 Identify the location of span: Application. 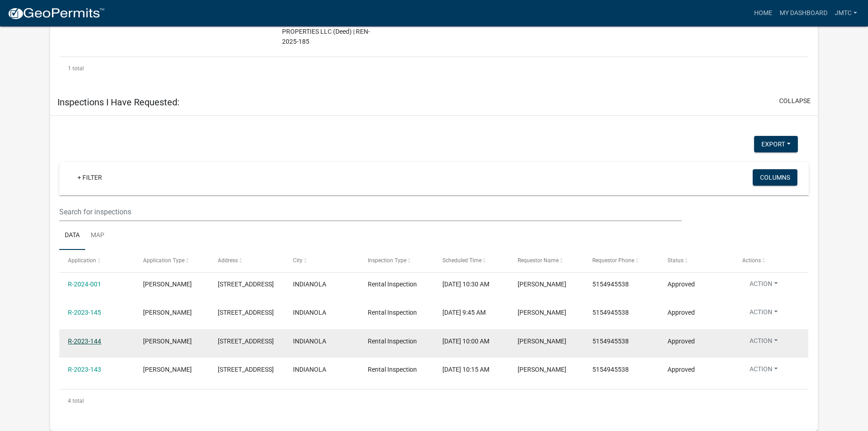
(82, 260).